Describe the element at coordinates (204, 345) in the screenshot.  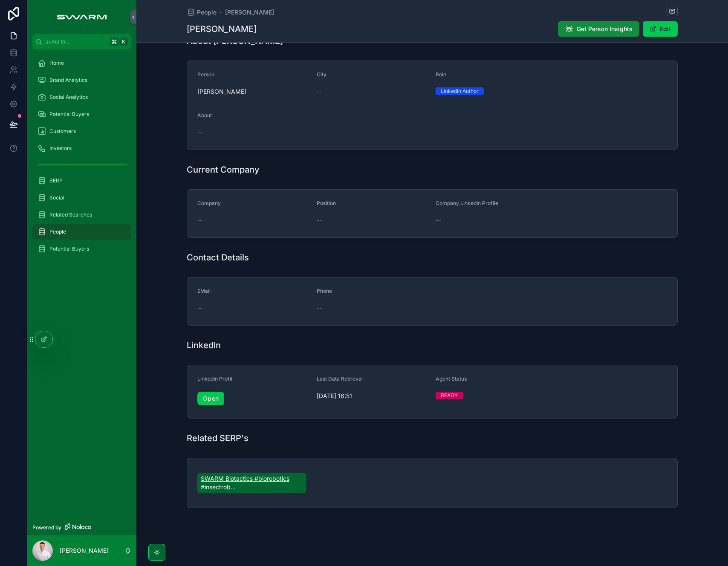
I see `h1: LinkedIn` at that location.